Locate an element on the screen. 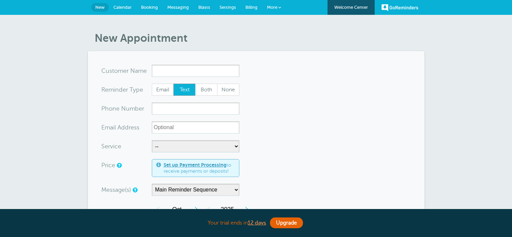  span: il Add is located at coordinates (121, 127).